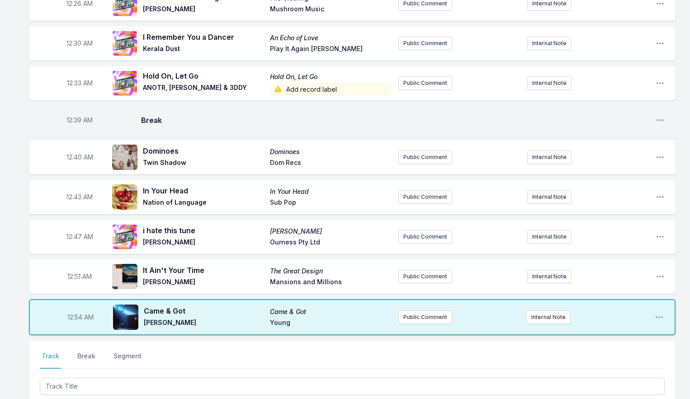 The height and width of the screenshot is (399, 690). What do you see at coordinates (203, 37) in the screenshot?
I see `span: I Remember You a Dancer` at bounding box center [203, 37].